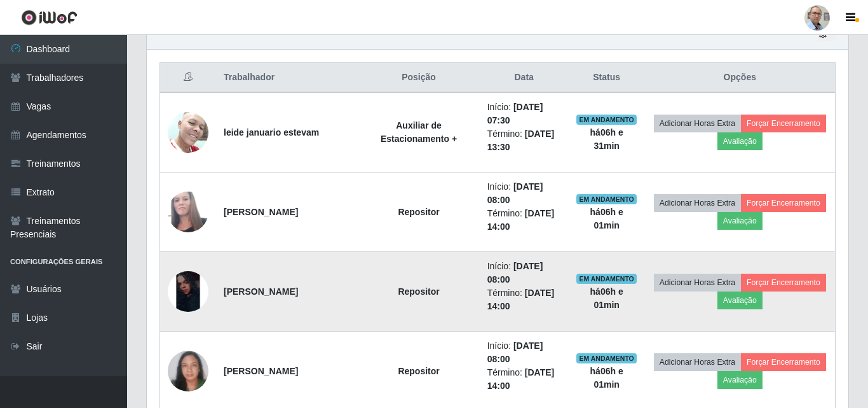  What do you see at coordinates (49, 17) in the screenshot?
I see `img: CoreUI Logo` at bounding box center [49, 17].